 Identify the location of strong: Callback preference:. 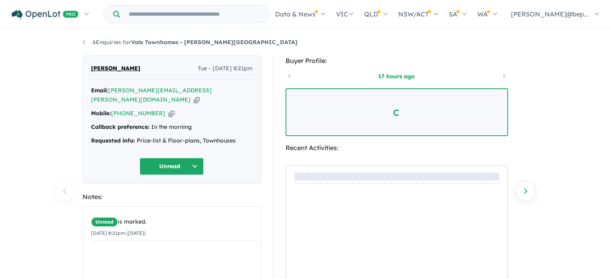
(120, 127).